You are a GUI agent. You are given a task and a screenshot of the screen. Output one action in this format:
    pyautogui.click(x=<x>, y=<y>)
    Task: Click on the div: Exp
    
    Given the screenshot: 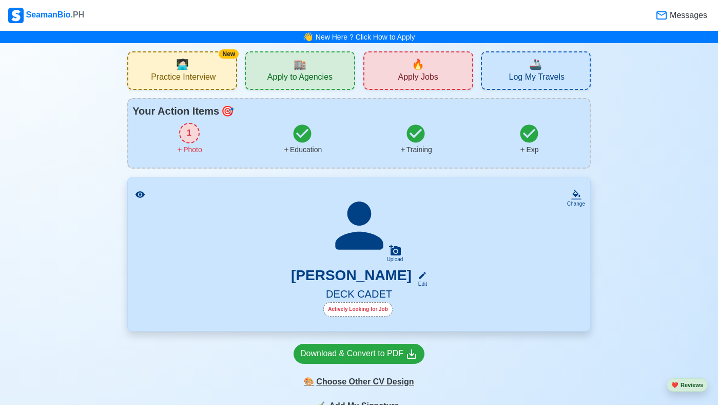 What is the action you would take?
    pyautogui.click(x=529, y=149)
    